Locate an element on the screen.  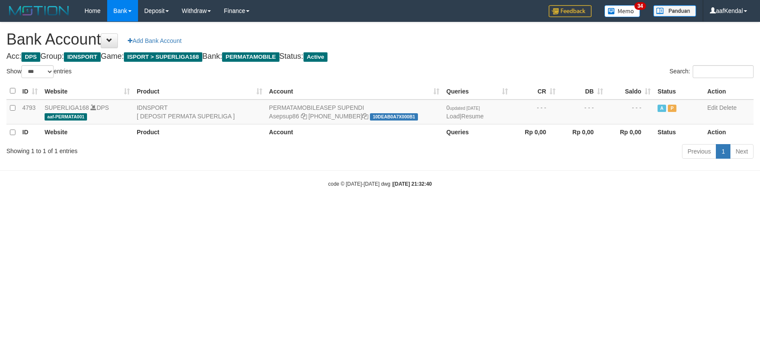
th: Saldo: activate to sort column ascending is located at coordinates (630, 91).